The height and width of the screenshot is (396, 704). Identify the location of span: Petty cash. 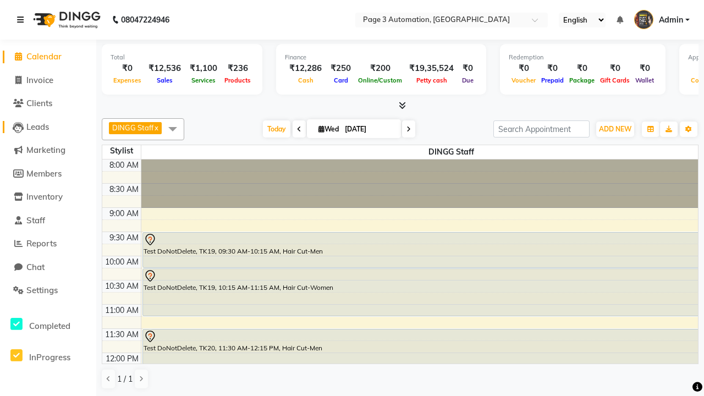
(431, 80).